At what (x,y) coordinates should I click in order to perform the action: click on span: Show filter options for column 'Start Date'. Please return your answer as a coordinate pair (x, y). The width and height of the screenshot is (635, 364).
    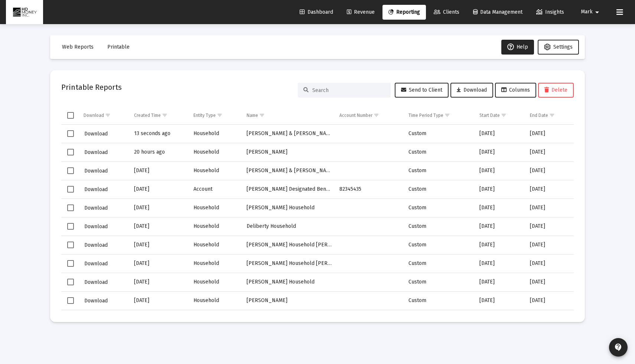
    Looking at the image, I should click on (503, 115).